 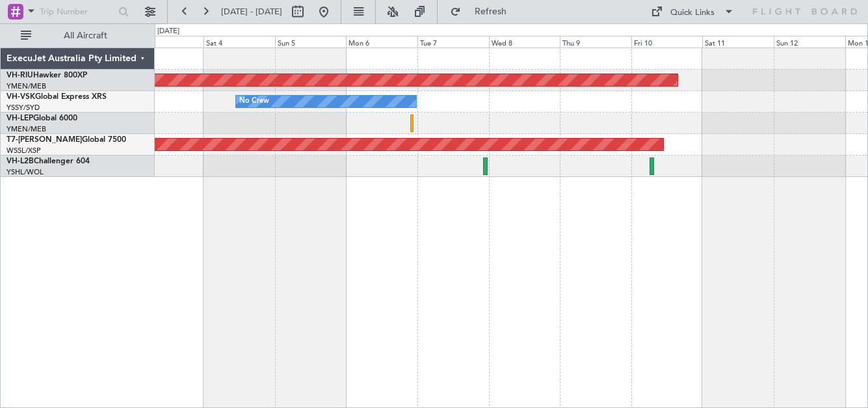 What do you see at coordinates (42, 118) in the screenshot?
I see `a: VH-LEPGlobal 6000` at bounding box center [42, 118].